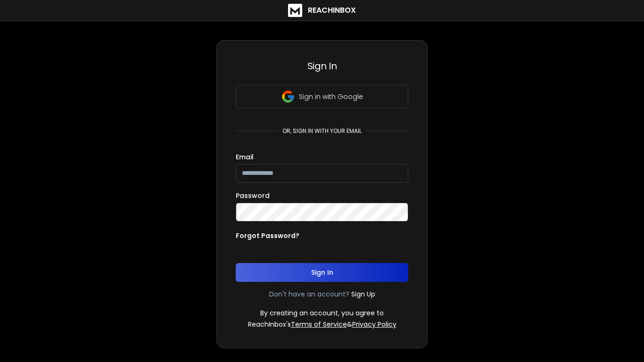 The height and width of the screenshot is (362, 644). What do you see at coordinates (374, 325) in the screenshot?
I see `a: Privacy Policy` at bounding box center [374, 325].